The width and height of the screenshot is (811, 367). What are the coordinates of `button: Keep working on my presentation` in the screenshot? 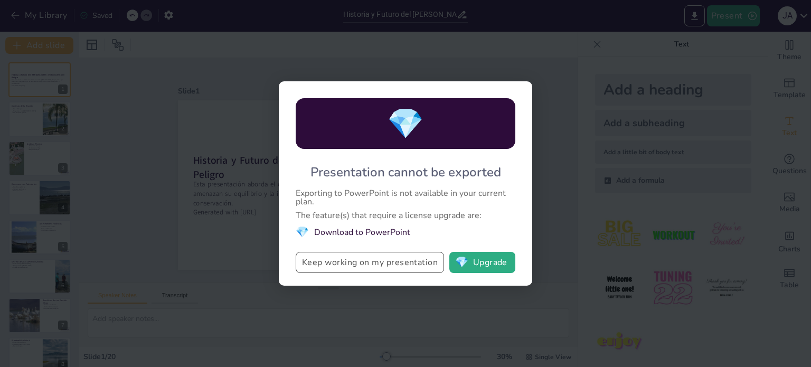 It's located at (370, 262).